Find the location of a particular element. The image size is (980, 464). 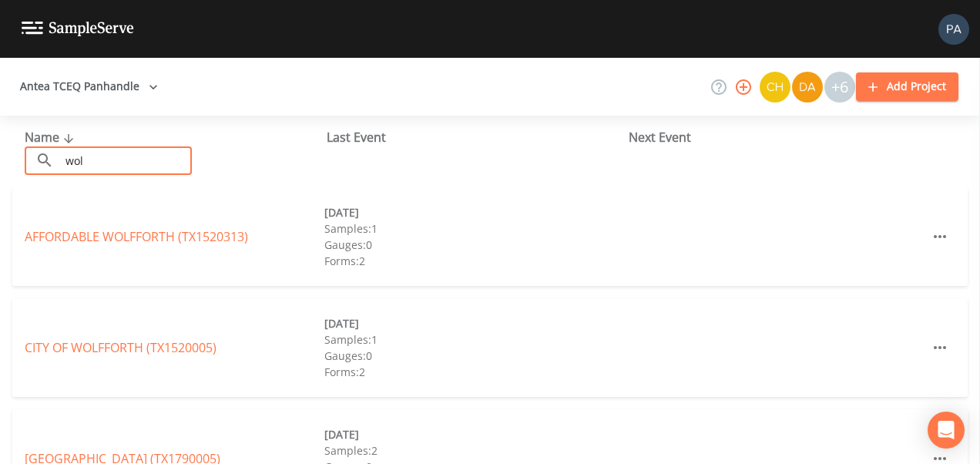

div: Next Event is located at coordinates (780, 137).